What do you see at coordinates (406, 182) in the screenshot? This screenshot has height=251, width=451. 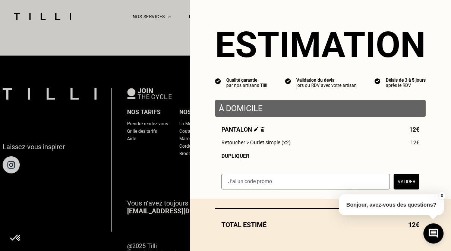 I see `button: Valider` at bounding box center [406, 182].